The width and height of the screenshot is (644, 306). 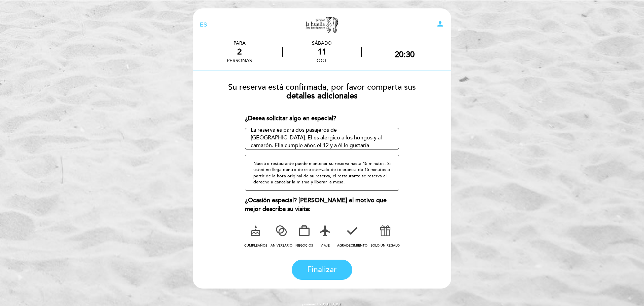 I want to click on img: MEITRE, so click(x=332, y=304).